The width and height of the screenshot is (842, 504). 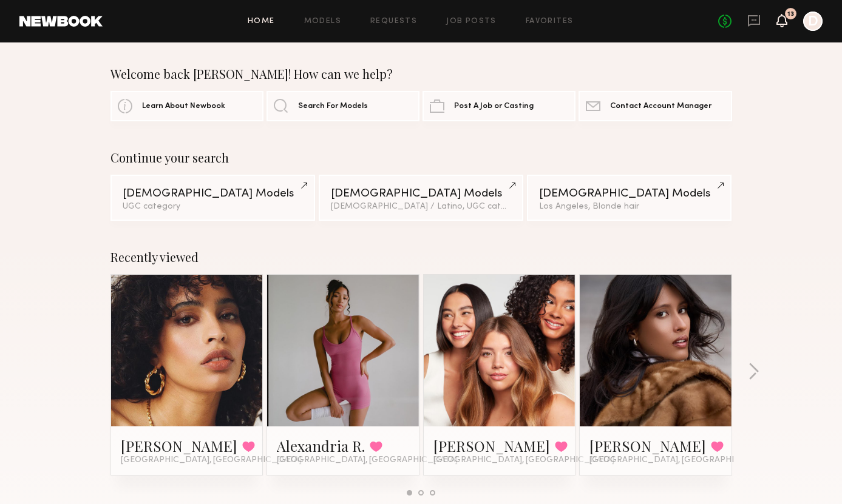 What do you see at coordinates (421, 158) in the screenshot?
I see `div: Continue your search` at bounding box center [421, 158].